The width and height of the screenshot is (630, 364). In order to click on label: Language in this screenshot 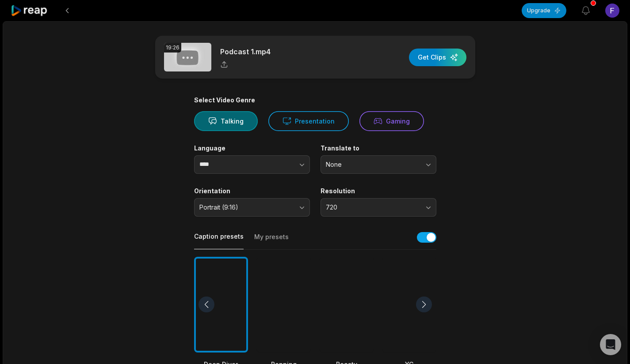, I will do `click(251, 148)`.